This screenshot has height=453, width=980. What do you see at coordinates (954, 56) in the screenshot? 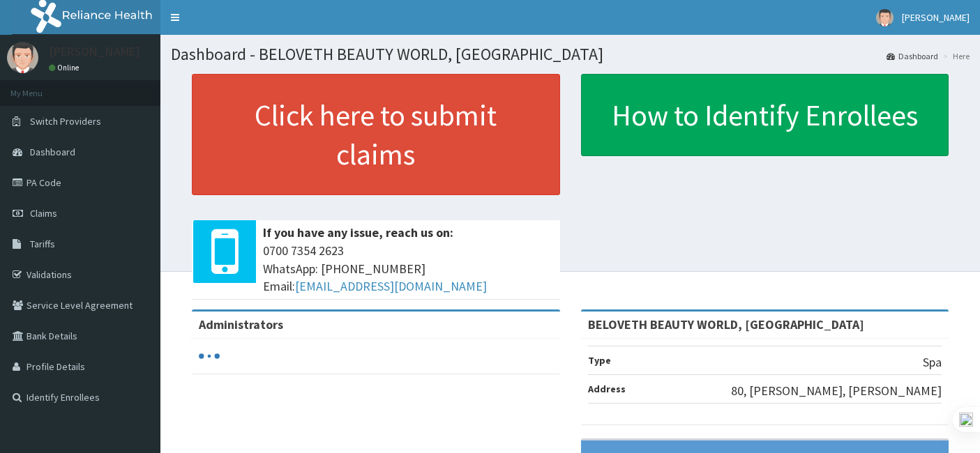
I see `li: Here` at bounding box center [954, 56].